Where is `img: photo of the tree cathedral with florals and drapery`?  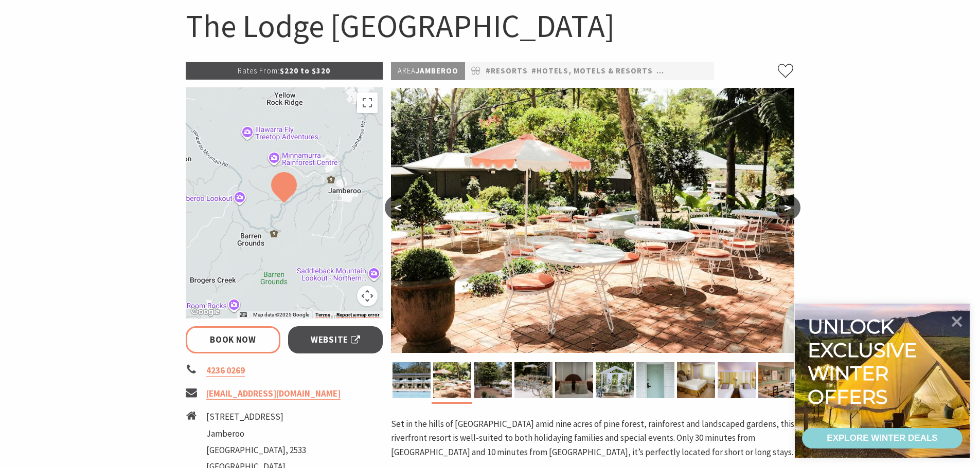 img: photo of the tree cathedral with florals and drapery is located at coordinates (614, 380).